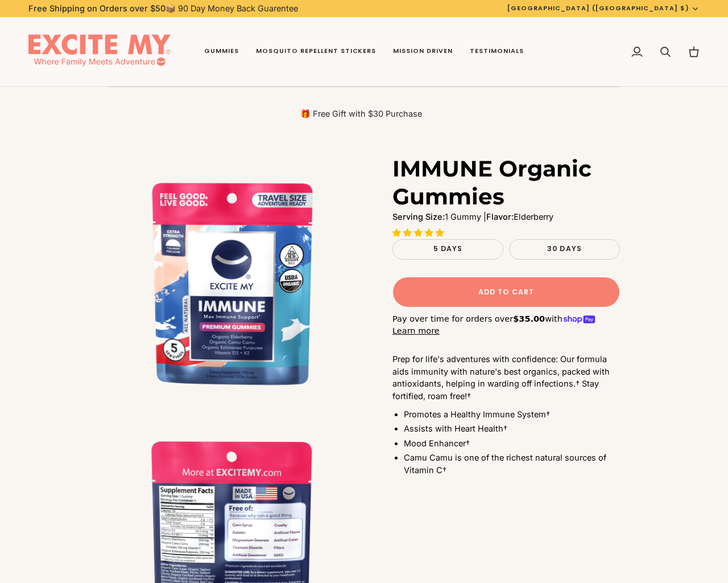 The width and height of the screenshot is (728, 583). Describe the element at coordinates (497, 52) in the screenshot. I see `a: Testimonials` at that location.